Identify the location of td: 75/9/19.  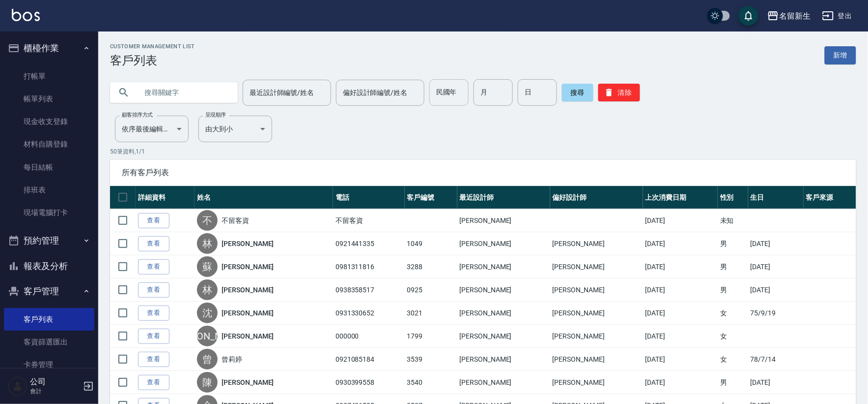
(776, 313).